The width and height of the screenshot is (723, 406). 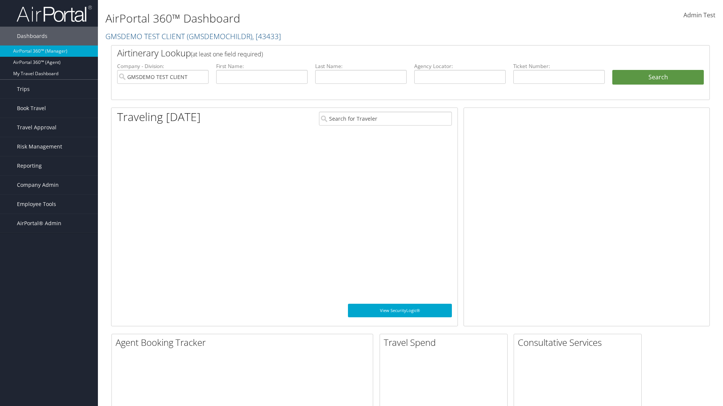 I want to click on input: Search for Traveler, so click(x=385, y=119).